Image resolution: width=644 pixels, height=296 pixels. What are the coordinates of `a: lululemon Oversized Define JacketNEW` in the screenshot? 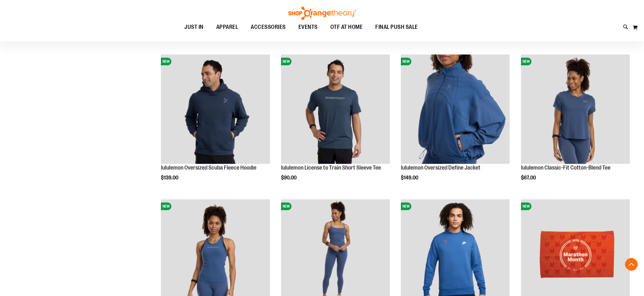 It's located at (455, 109).